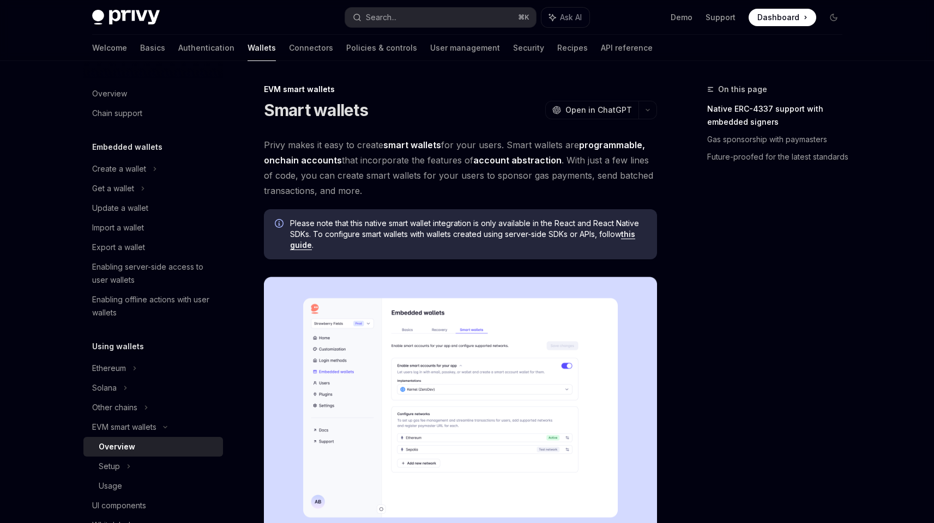 The width and height of the screenshot is (934, 523). I want to click on img: dark logo, so click(126, 17).